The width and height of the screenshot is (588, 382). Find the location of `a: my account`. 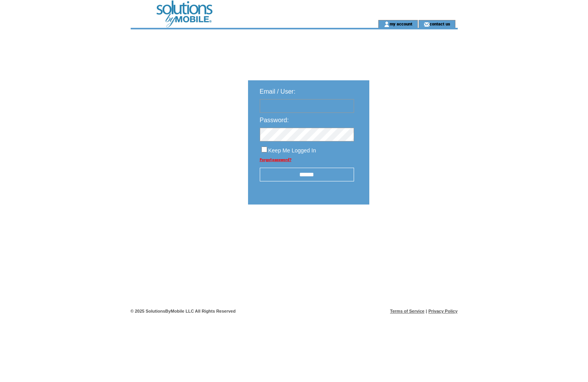

a: my account is located at coordinates (401, 23).